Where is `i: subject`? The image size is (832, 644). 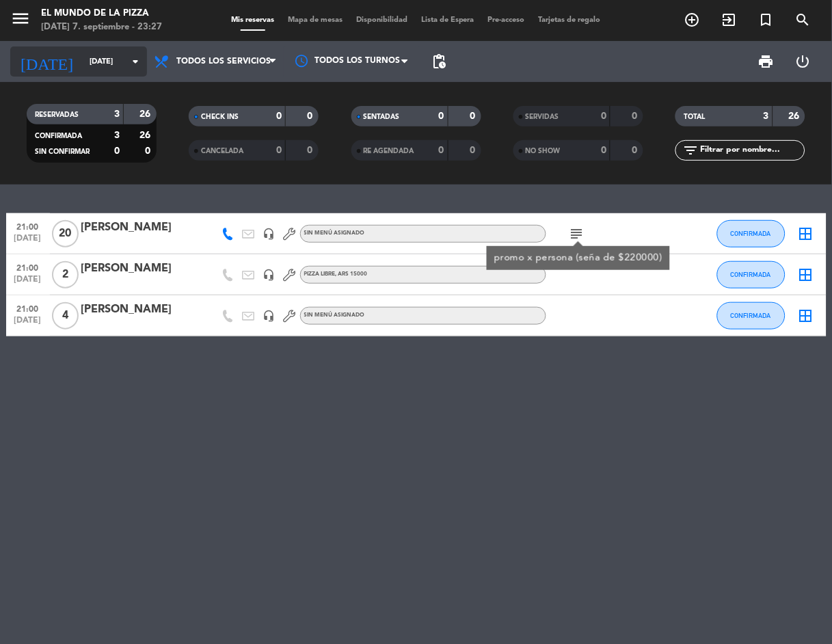 i: subject is located at coordinates (577, 234).